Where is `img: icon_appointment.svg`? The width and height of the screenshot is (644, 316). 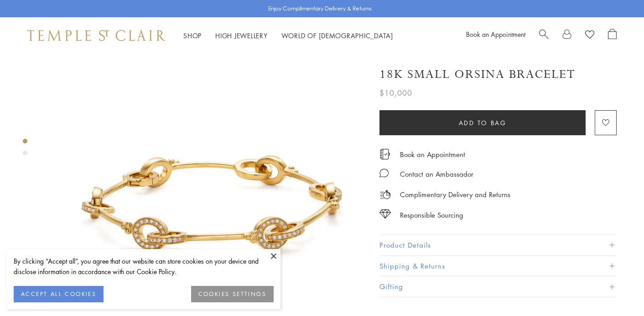 img: icon_appointment.svg is located at coordinates (385, 154).